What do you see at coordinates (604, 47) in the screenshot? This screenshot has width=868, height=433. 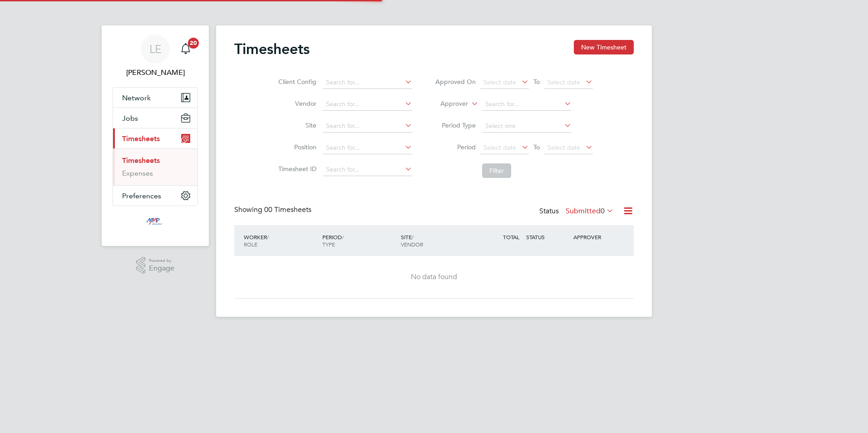 I see `button: New Timesheet` at bounding box center [604, 47].